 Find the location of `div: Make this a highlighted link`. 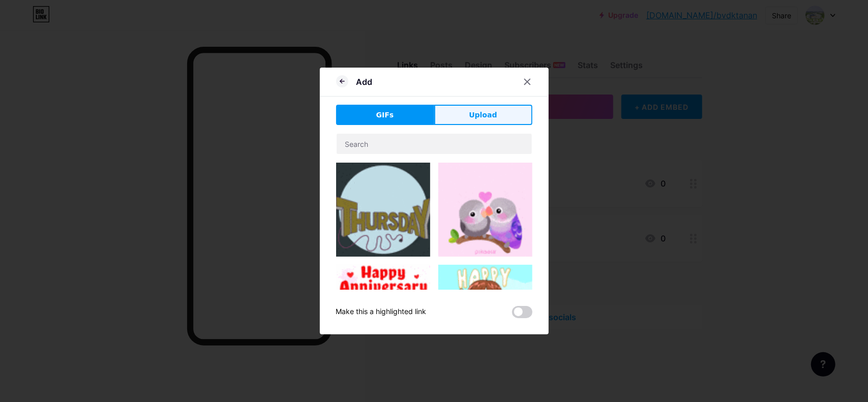

div: Make this a highlighted link is located at coordinates (381, 312).